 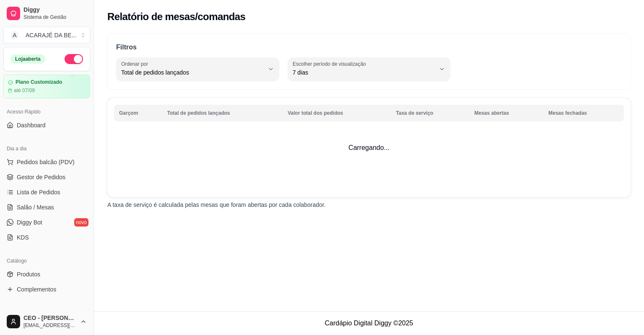 What do you see at coordinates (46, 162) in the screenshot?
I see `span: Pedidos balcão (PDV)` at bounding box center [46, 162].